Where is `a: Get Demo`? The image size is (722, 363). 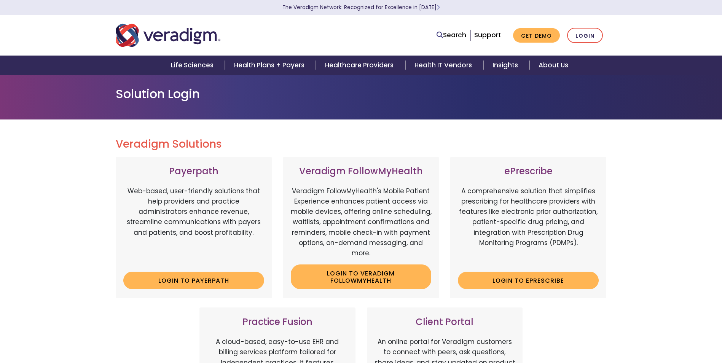 a: Get Demo is located at coordinates (536, 35).